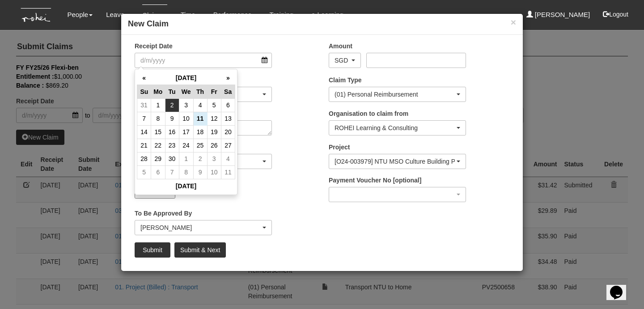 Image resolution: width=644 pixels, height=309 pixels. I want to click on input: Submit & Next, so click(200, 250).